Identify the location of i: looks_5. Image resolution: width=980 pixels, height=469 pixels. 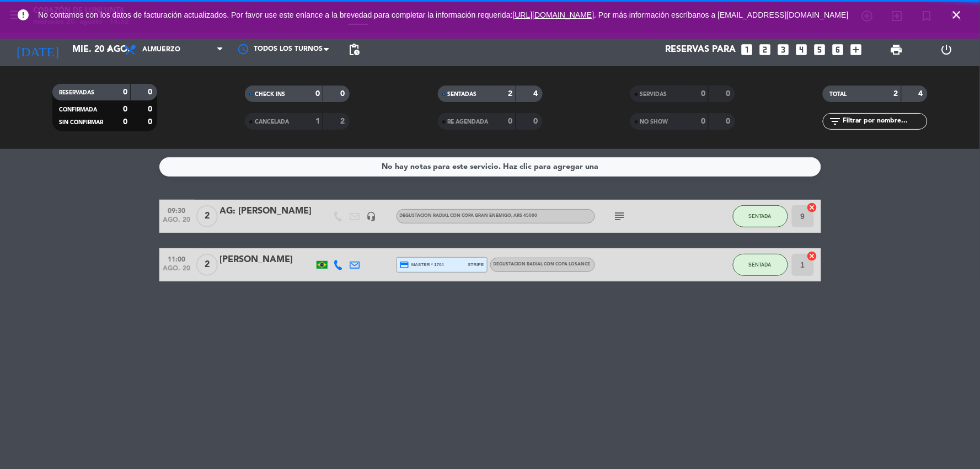
(820, 50).